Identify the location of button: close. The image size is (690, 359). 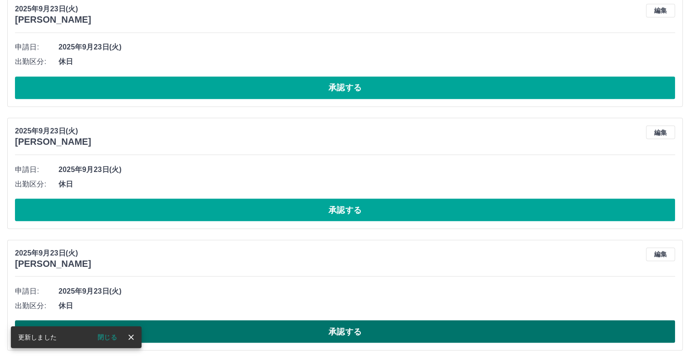
(131, 337).